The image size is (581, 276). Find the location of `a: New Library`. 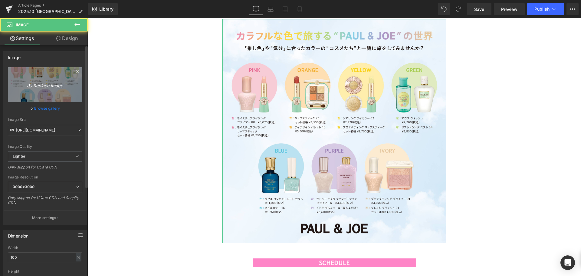

a: New Library is located at coordinates (103, 9).